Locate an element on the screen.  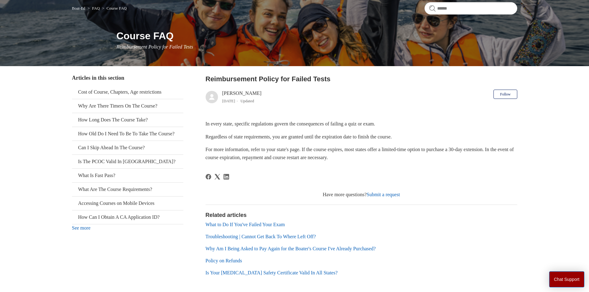
button: Follow Article is located at coordinates (505, 94).